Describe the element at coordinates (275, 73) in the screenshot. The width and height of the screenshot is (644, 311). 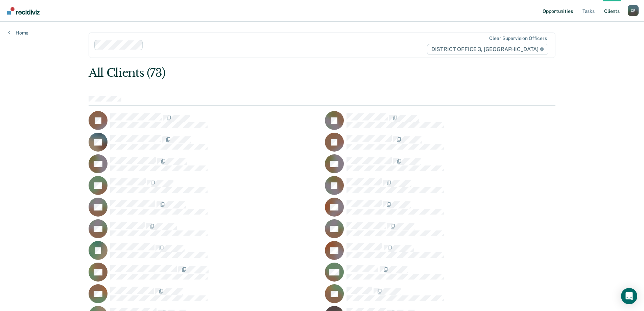
I see `div: All Clients (73)` at that location.